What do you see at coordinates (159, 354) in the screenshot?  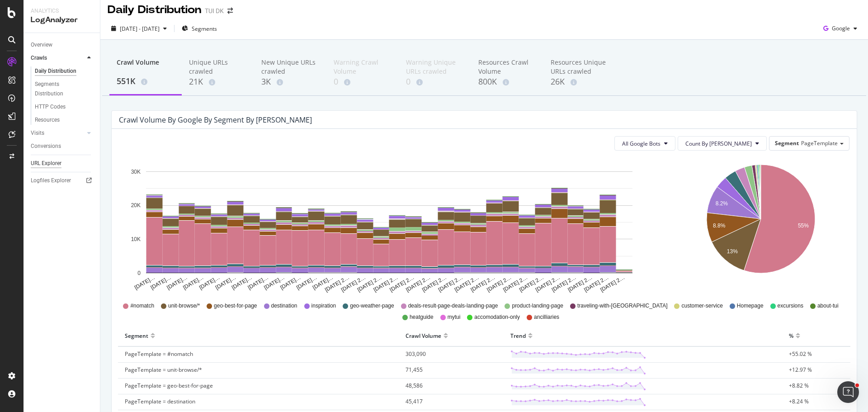 I see `span: PageTemplate = #nomatch` at bounding box center [159, 354].